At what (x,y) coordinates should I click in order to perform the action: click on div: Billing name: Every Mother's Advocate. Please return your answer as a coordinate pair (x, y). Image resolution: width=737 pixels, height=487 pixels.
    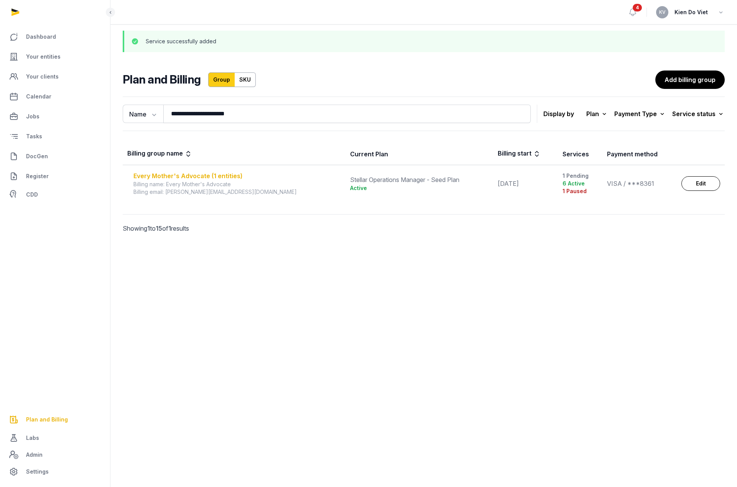
    Looking at the image, I should click on (237, 184).